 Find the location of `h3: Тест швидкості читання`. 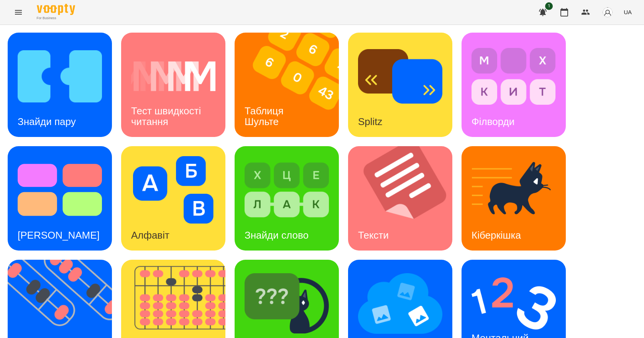

h3: Тест швидкості читання is located at coordinates (167, 116).